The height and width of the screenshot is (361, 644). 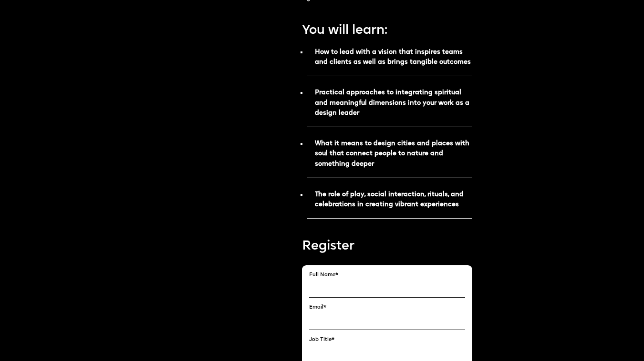 I want to click on strong: The role of play, social interaction, rituals, and celebrations in creating vibrant experiences, so click(x=389, y=200).